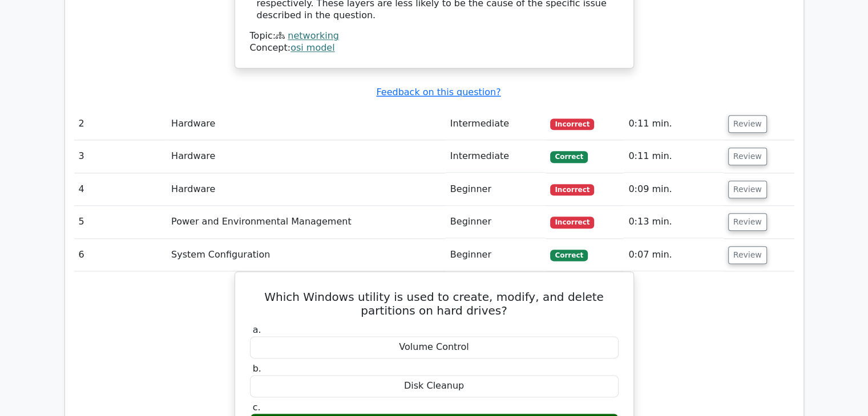 The image size is (868, 416). I want to click on span: b., so click(257, 368).